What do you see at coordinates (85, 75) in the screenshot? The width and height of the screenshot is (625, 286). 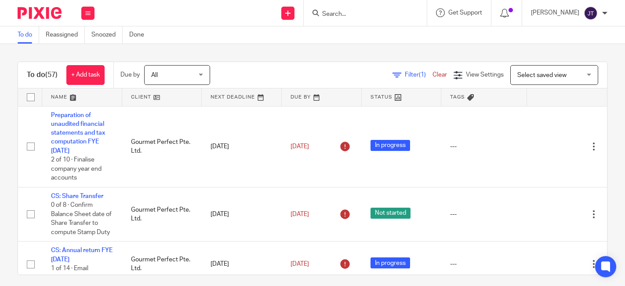 I see `a: + Add task` at bounding box center [85, 75].